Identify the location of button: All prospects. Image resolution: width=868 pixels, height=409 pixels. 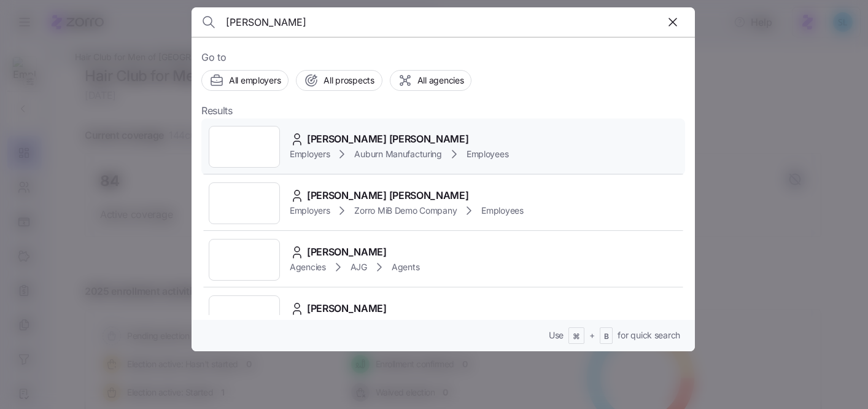
(339, 80).